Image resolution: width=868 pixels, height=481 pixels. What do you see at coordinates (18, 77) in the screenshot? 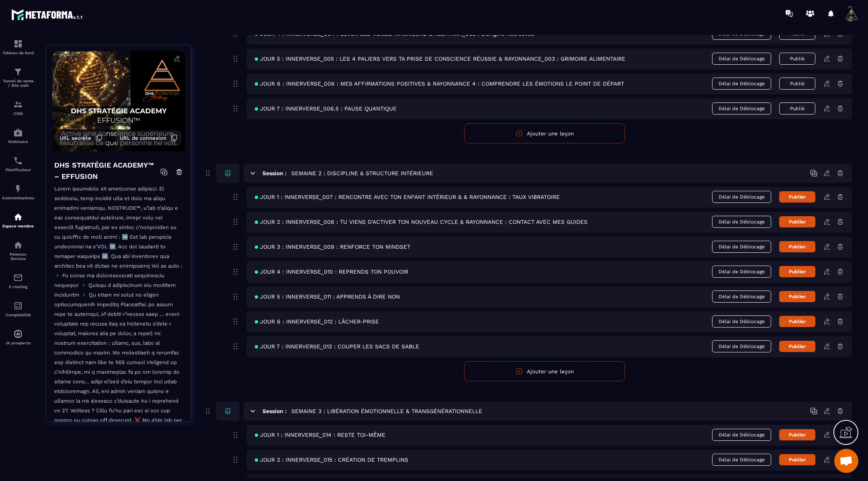
I see `a: formationformationTunnel de vente / Site web` at bounding box center [18, 77].